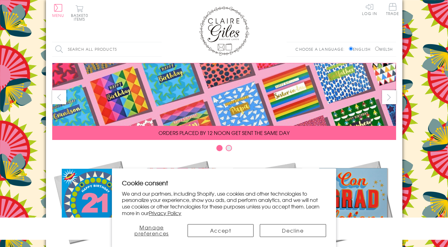  I want to click on a: Trade, so click(393, 10).